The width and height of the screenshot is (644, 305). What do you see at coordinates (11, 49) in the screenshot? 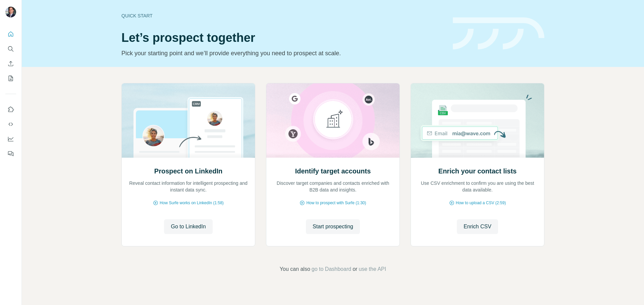
I see `button: Search` at bounding box center [11, 49].